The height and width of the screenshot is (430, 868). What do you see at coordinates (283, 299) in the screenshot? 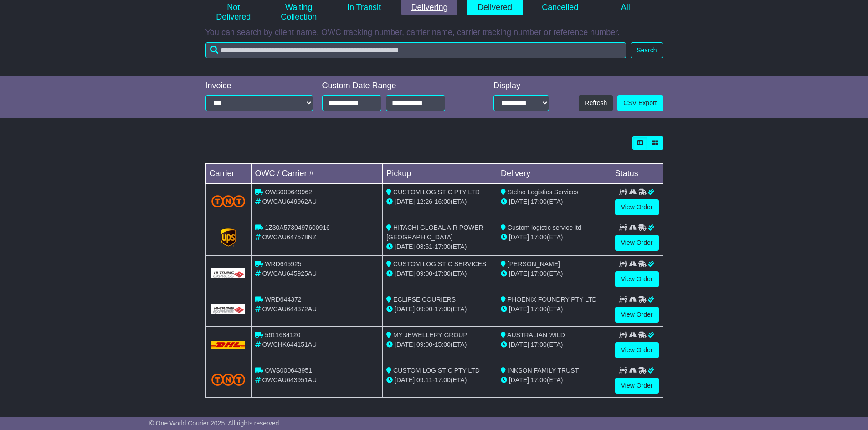
I see `span: WRD644372` at bounding box center [283, 299].